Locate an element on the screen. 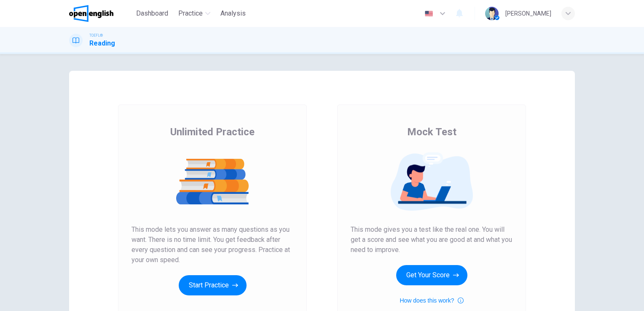 This screenshot has height=311, width=644. button: Get Your Score is located at coordinates (431, 275).